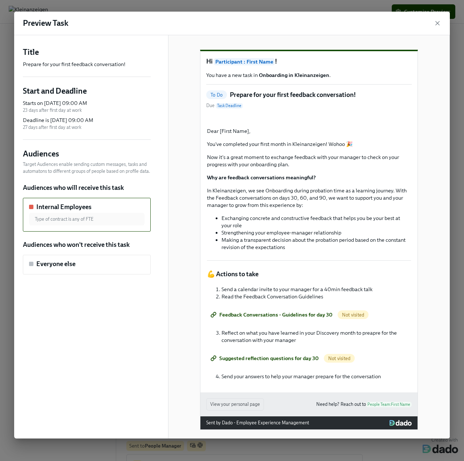  What do you see at coordinates (64, 207) in the screenshot?
I see `h5: Internal Employees` at bounding box center [64, 207].